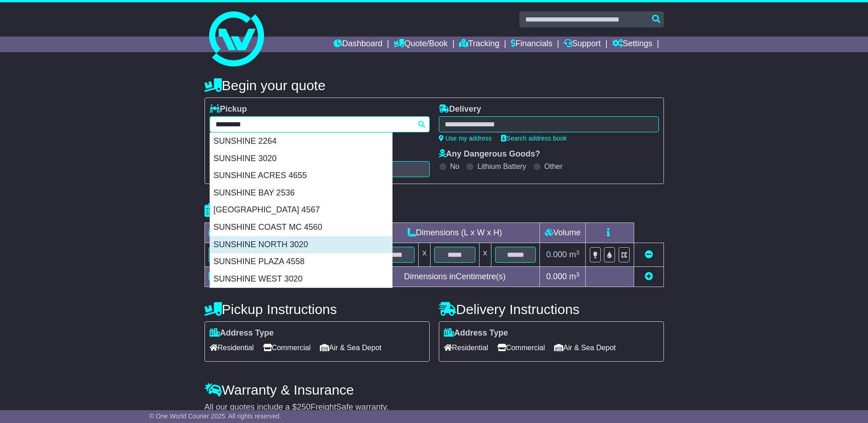 Image resolution: width=868 pixels, height=423 pixels. What do you see at coordinates (531, 44) in the screenshot?
I see `a: Financials` at bounding box center [531, 44].